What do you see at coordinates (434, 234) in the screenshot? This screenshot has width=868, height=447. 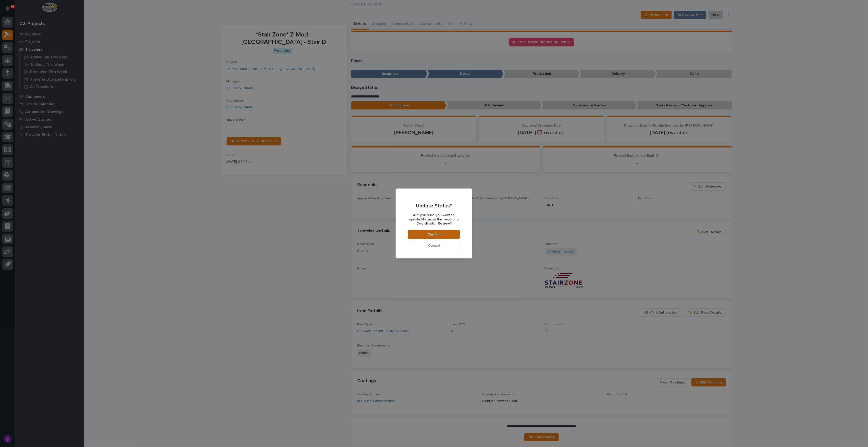 I see `span: Confirm` at bounding box center [434, 234].